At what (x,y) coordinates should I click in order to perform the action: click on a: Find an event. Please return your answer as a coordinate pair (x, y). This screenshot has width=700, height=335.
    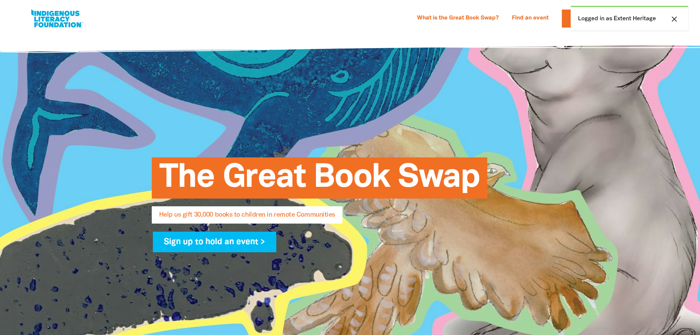
    Looking at the image, I should click on (530, 18).